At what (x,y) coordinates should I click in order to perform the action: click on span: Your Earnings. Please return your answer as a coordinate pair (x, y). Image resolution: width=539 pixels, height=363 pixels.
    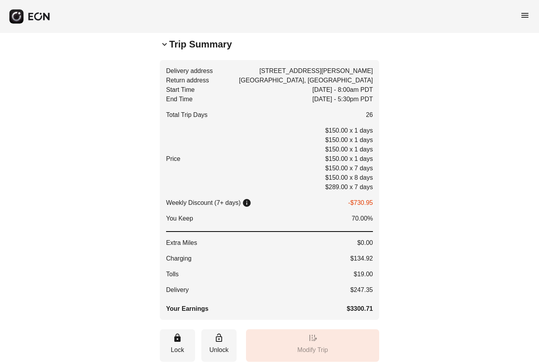
    Looking at the image, I should click on (187, 308).